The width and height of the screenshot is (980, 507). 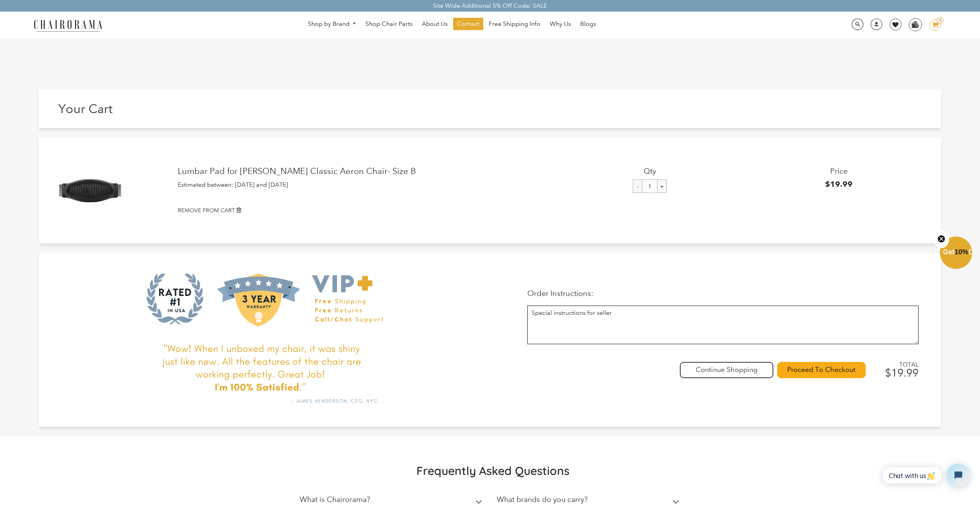 I want to click on span: About Us, so click(x=434, y=24).